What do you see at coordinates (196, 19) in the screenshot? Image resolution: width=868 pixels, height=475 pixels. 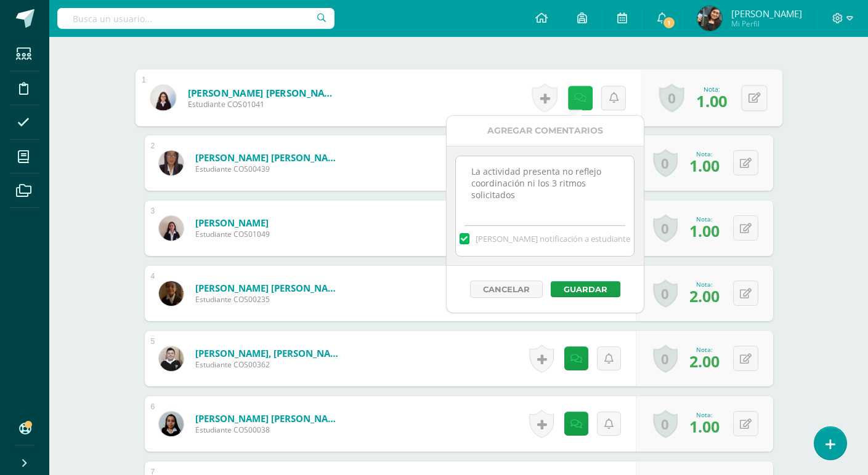 I see `input: Busca un usuario...` at bounding box center [196, 19].